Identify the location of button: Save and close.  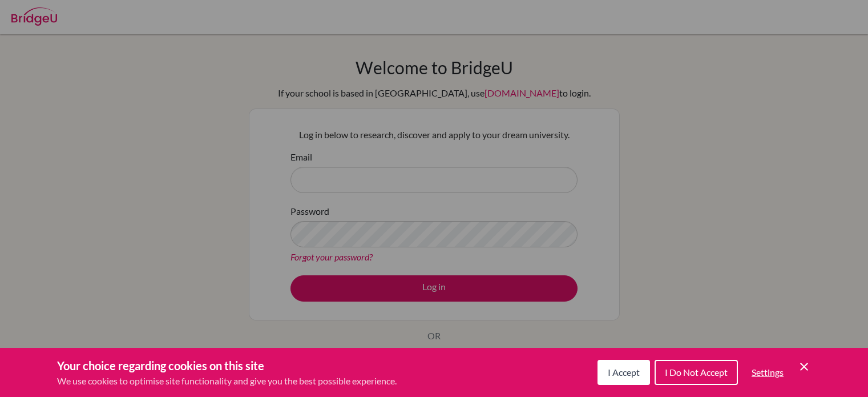
(804, 367).